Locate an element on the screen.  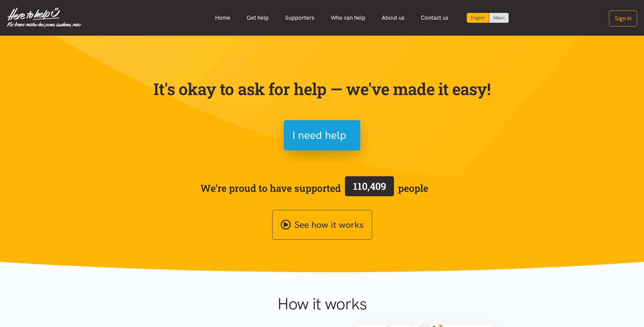
div: Language toggle is located at coordinates (488, 18).